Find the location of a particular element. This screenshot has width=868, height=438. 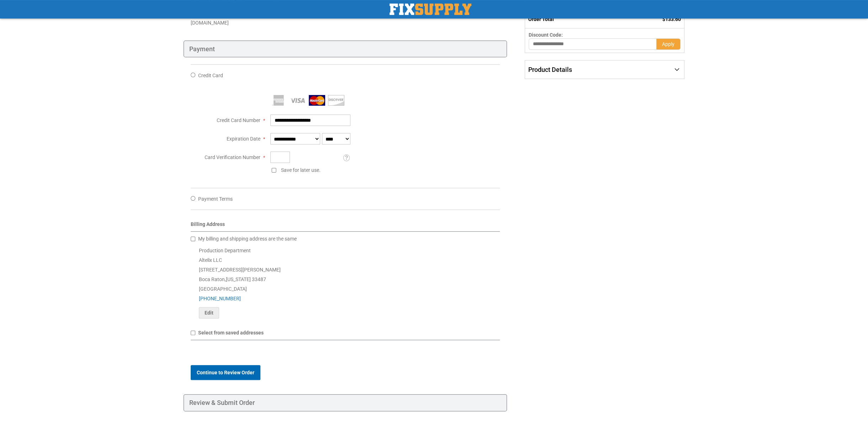

div: Billing Address is located at coordinates (345, 225).